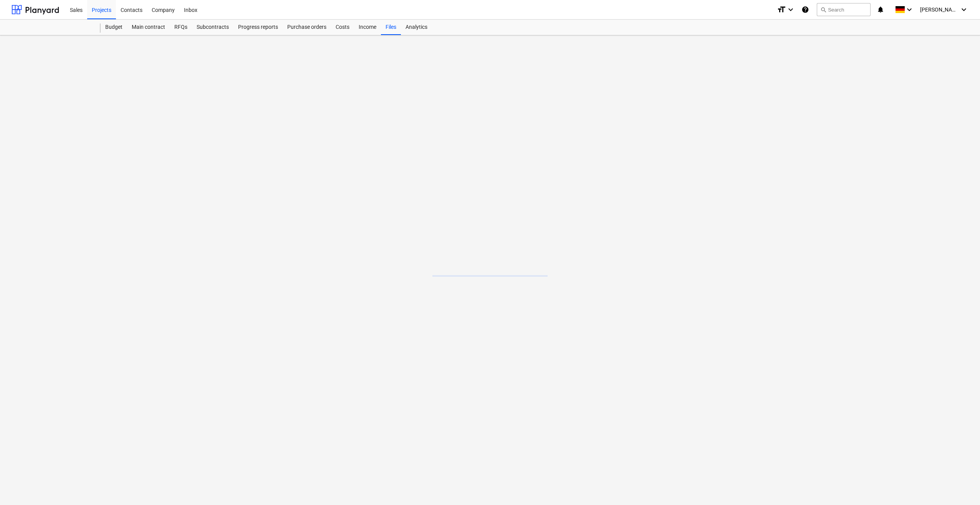  Describe the element at coordinates (881, 9) in the screenshot. I see `i: notifications` at that location.